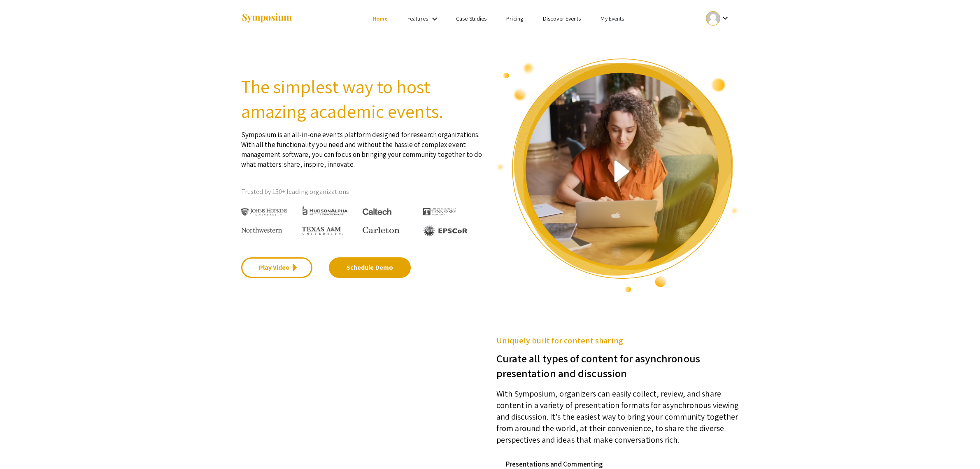  I want to click on img: Northwestern, so click(261, 230).